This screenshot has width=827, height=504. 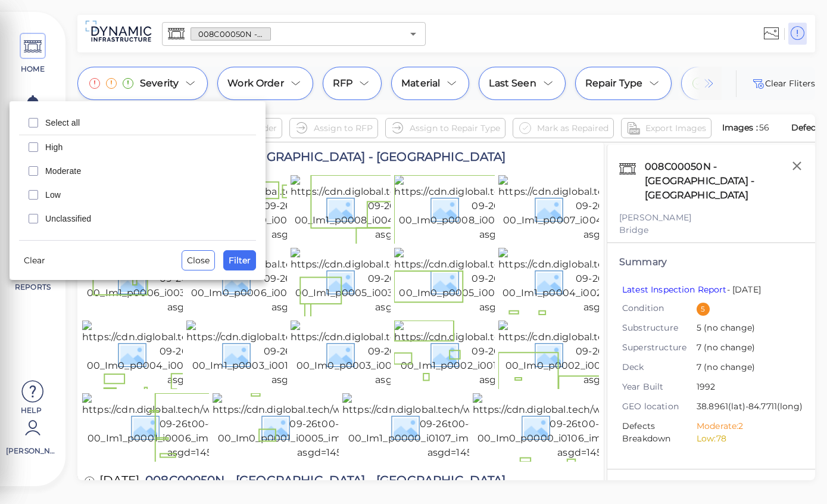 What do you see at coordinates (198, 261) in the screenshot?
I see `span: Close` at bounding box center [198, 261].